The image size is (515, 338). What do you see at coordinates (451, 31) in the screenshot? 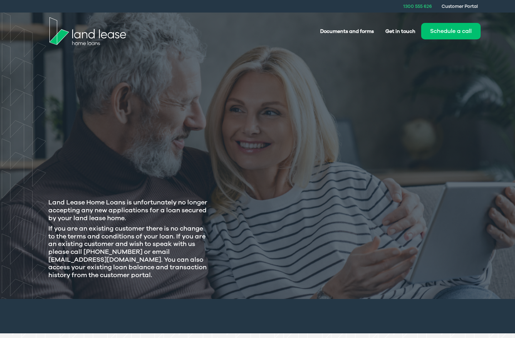
I see `button: Schedule a call` at bounding box center [451, 31].